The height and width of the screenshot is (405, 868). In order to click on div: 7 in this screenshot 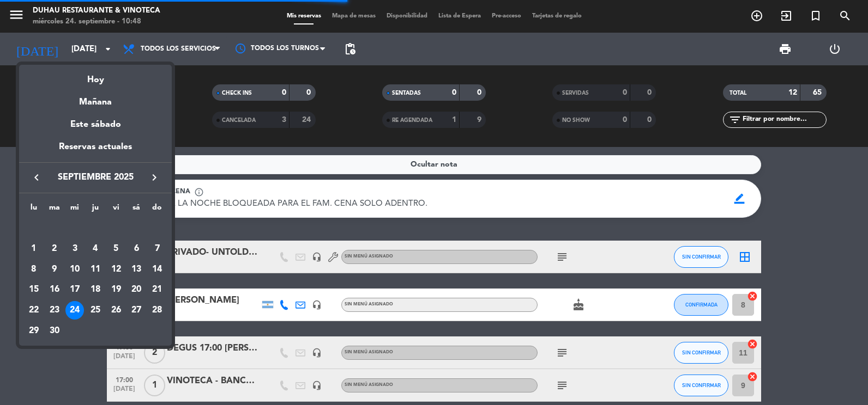, I will do `click(157, 249)`.